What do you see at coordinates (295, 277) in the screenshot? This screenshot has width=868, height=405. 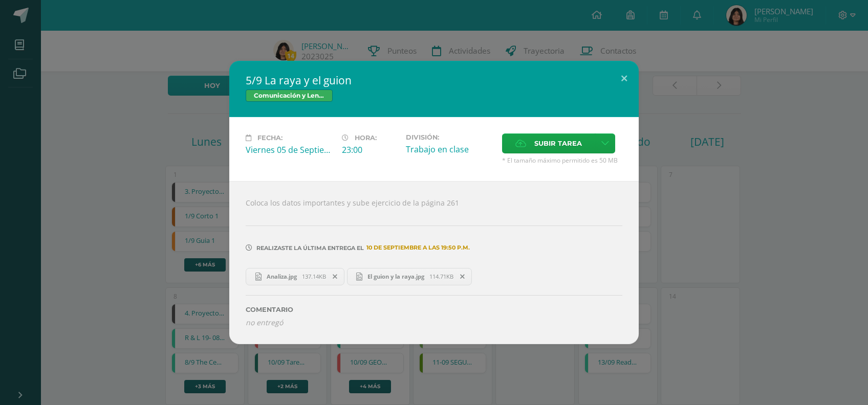 I see `a: Analiza.jpg 137.14KB` at bounding box center [295, 277].